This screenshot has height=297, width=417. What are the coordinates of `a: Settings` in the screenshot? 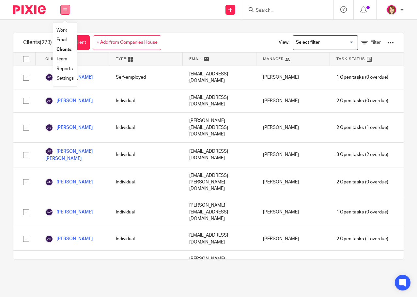 It's located at (65, 78).